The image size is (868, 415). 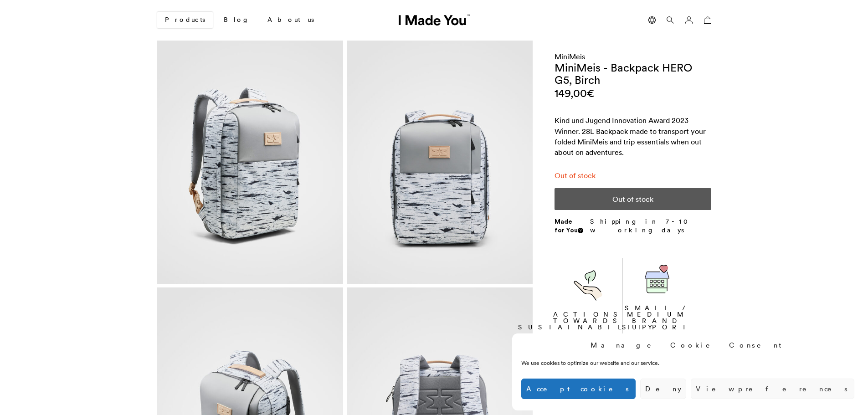 What do you see at coordinates (575, 176) in the screenshot?
I see `span: Out of stock` at bounding box center [575, 176].